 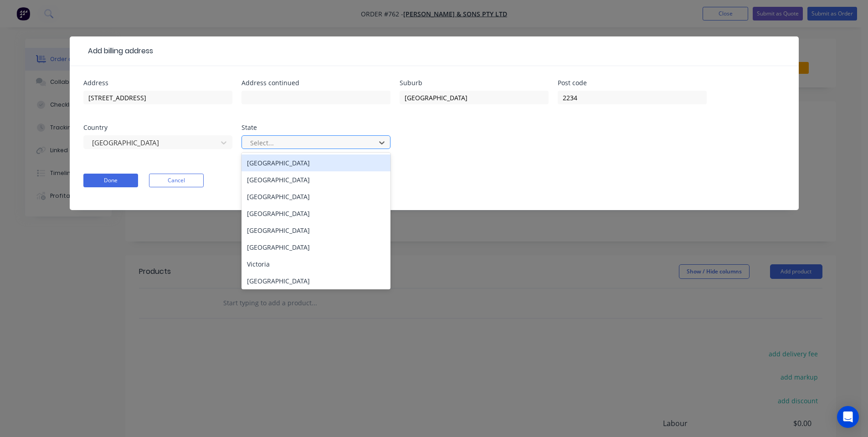 I want to click on div: Address continued, so click(x=316, y=83).